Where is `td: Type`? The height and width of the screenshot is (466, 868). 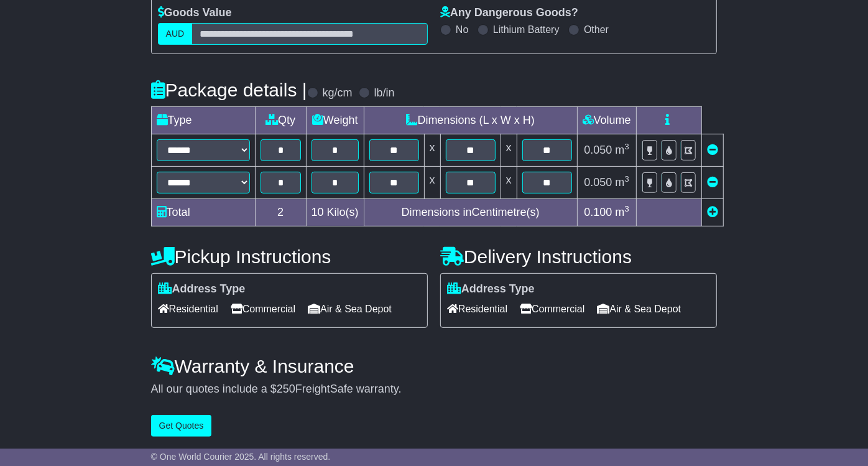 td: Type is located at coordinates (203, 121).